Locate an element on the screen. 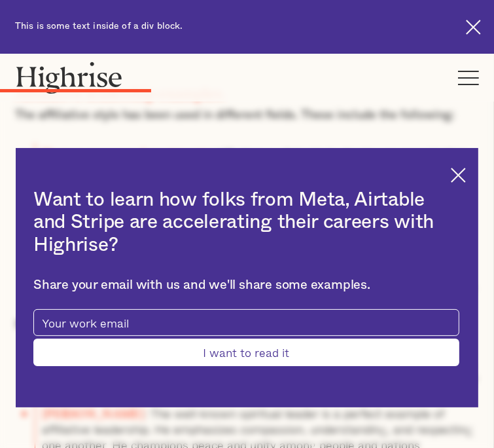 This screenshot has width=494, height=448. input: I want to read it is located at coordinates (247, 352).